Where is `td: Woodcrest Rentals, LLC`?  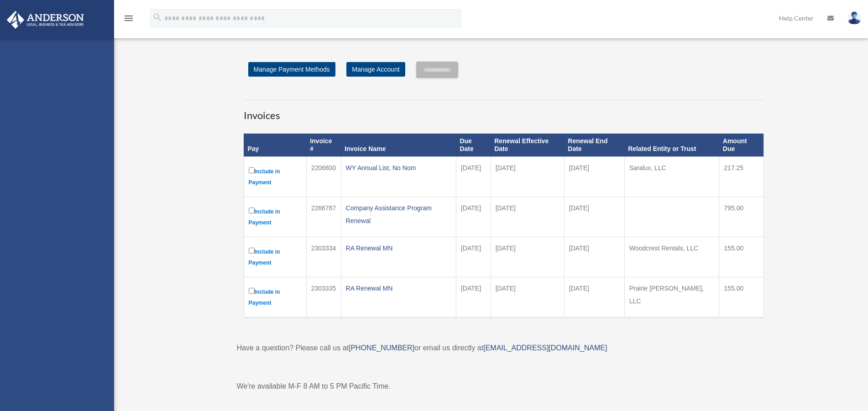
td: Woodcrest Rentals, LLC is located at coordinates (671, 257).